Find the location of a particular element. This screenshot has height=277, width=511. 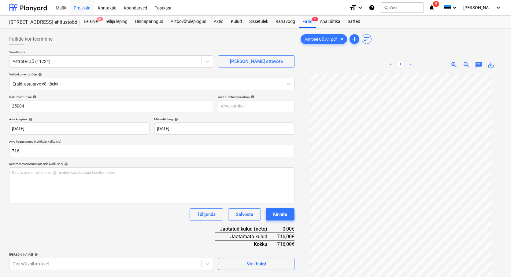

div: Jaotatud kulud (neto) is located at coordinates (246, 229).